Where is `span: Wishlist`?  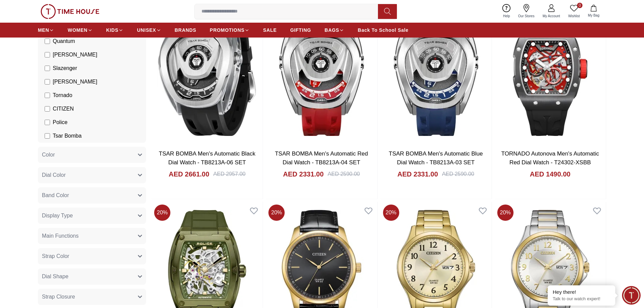 span: Wishlist is located at coordinates (574, 16).